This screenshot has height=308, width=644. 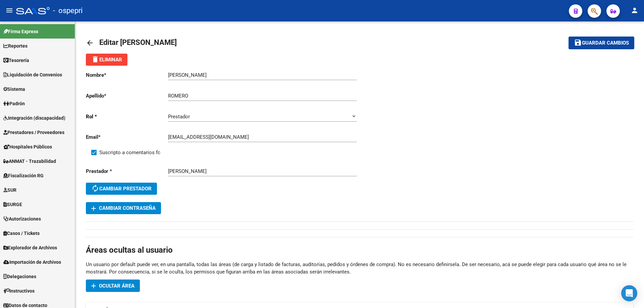 I want to click on span: Liquidación de Convenios, so click(x=33, y=74).